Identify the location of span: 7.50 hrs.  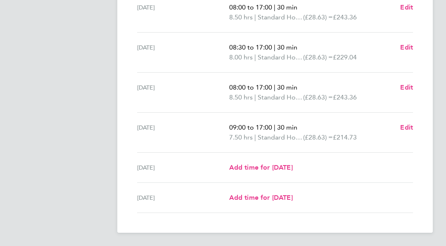
(241, 137).